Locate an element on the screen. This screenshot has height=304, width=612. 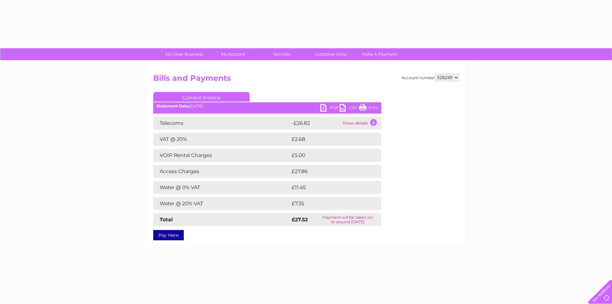
h2: Bills and Payments is located at coordinates (306, 80).